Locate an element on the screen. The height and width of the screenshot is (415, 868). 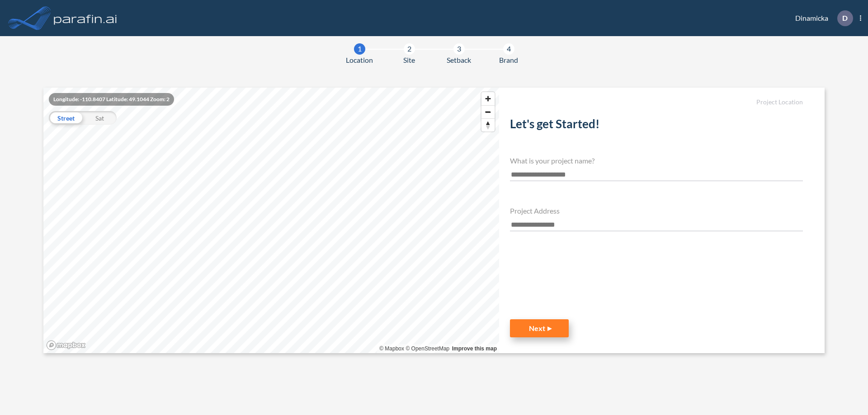
div: Longitude: -110.8407 Latitude: 49.1044 Zoom: 2 is located at coordinates (111, 99).